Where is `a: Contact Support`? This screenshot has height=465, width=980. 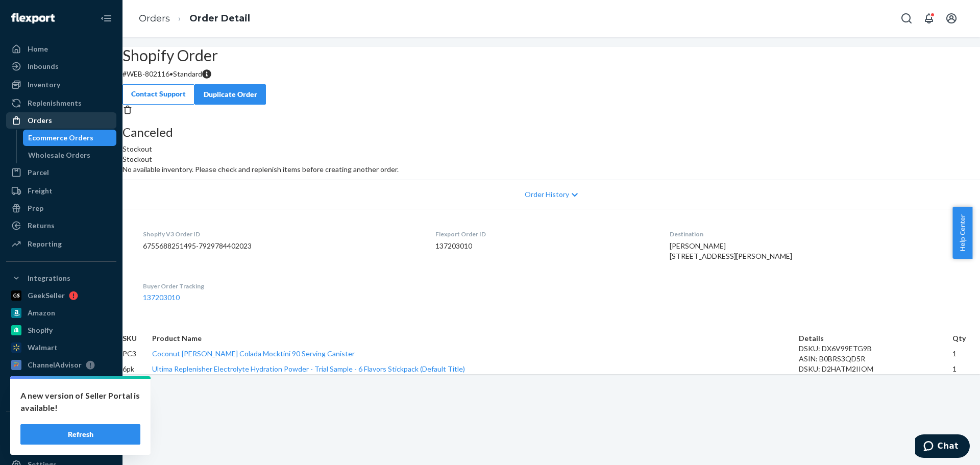
a: Contact Support is located at coordinates (158, 95).